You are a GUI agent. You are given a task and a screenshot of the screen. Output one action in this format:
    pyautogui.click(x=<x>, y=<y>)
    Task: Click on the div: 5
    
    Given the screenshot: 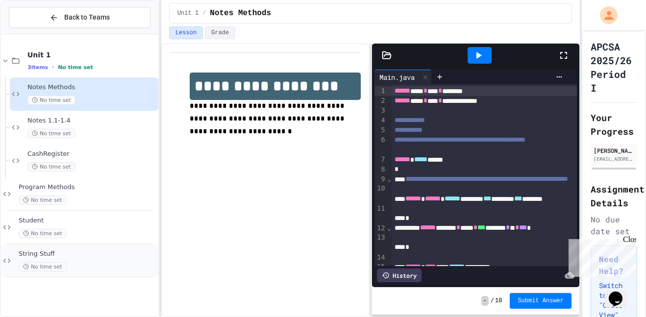 What is the action you would take?
    pyautogui.click(x=380, y=130)
    